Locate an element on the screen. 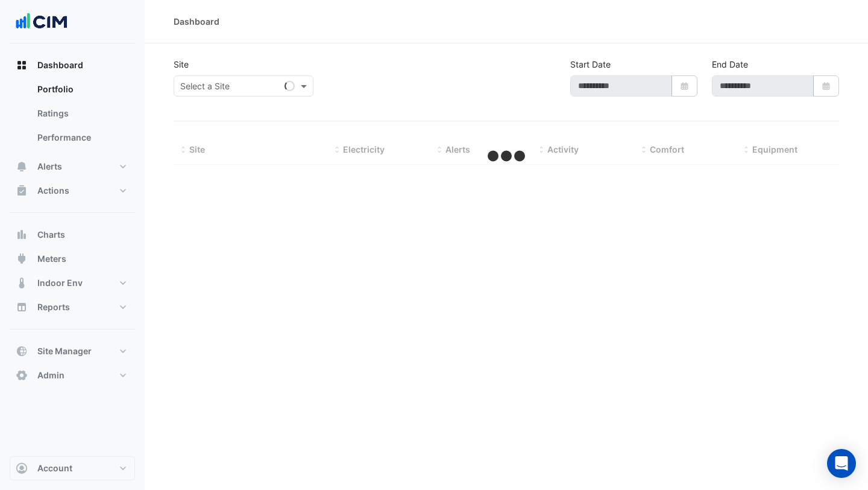 This screenshot has width=868, height=490. app-icon: Reports is located at coordinates (22, 307).